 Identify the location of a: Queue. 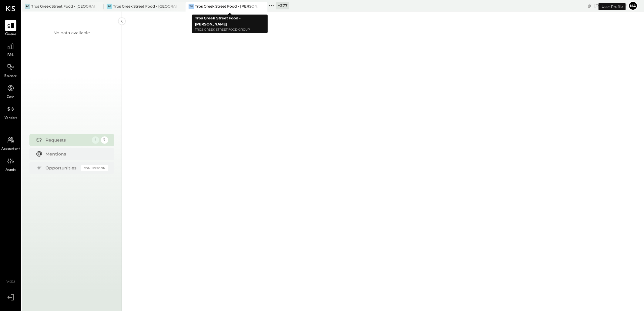
(10, 28).